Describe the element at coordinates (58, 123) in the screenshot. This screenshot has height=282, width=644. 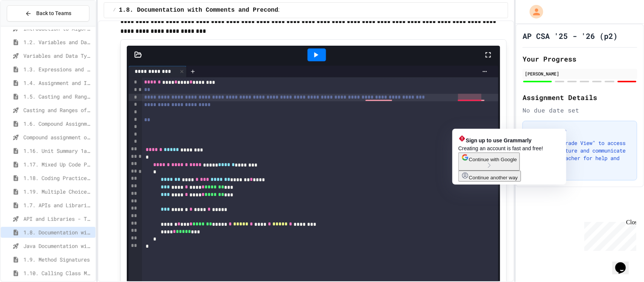
I see `span: 1.6. Compound Assignment Operators` at that location.